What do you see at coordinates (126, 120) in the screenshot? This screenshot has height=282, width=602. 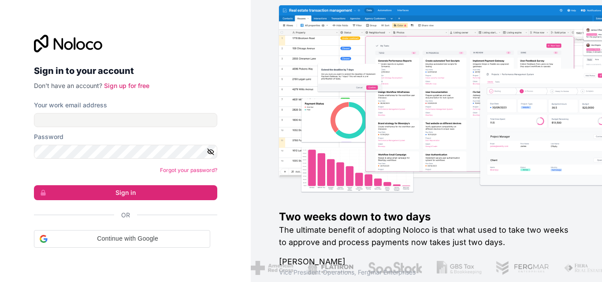 I see `input: Email address` at bounding box center [126, 120].